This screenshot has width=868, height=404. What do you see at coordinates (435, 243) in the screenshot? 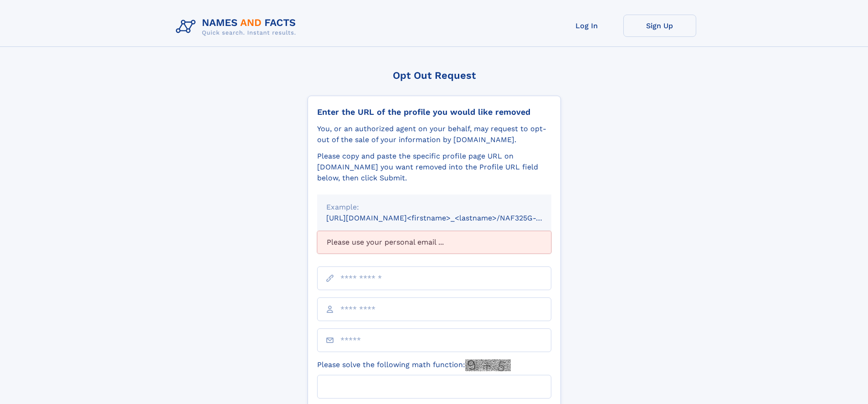
I see `div: Please use your personal email ...` at bounding box center [435, 243].